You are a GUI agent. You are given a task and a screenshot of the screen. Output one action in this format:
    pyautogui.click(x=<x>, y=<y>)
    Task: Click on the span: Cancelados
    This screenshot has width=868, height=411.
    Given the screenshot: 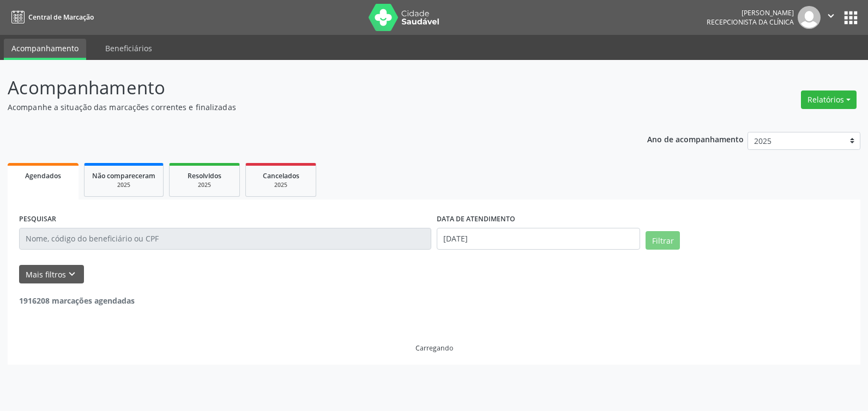 What is the action you would take?
    pyautogui.click(x=281, y=176)
    